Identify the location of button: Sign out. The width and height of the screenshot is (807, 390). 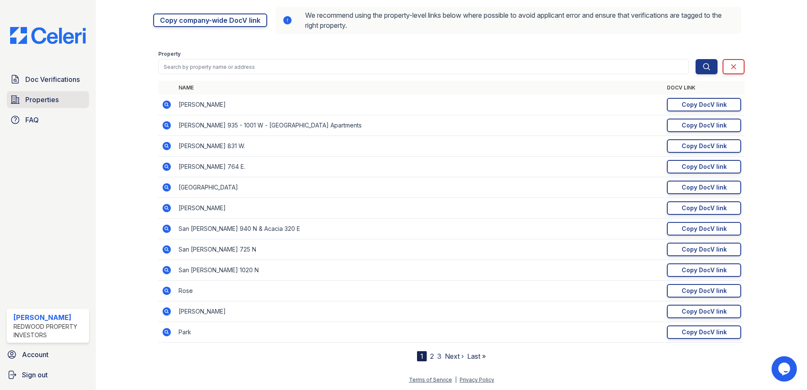
(48, 375).